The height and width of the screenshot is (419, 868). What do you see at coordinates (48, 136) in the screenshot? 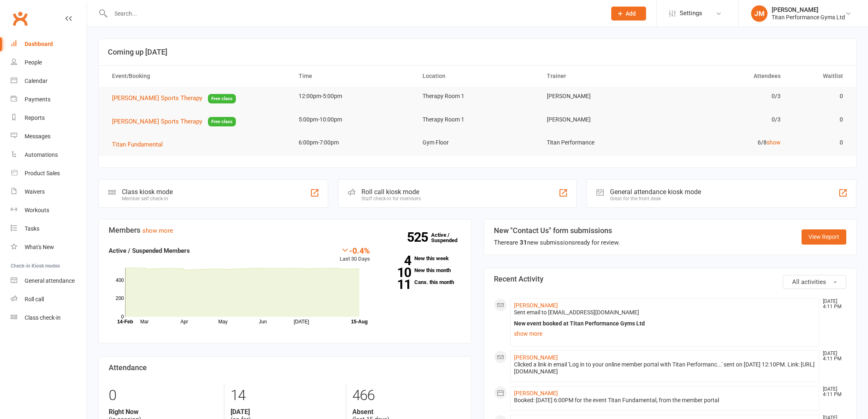
I see `a: Messages` at bounding box center [48, 136].